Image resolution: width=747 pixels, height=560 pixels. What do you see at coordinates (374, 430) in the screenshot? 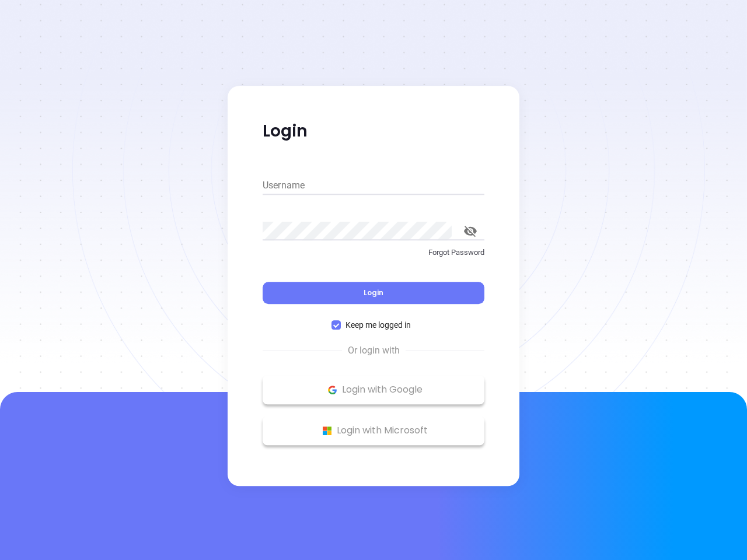
I see `button: Microsoft Logo Login with Microsoft` at bounding box center [374, 430].